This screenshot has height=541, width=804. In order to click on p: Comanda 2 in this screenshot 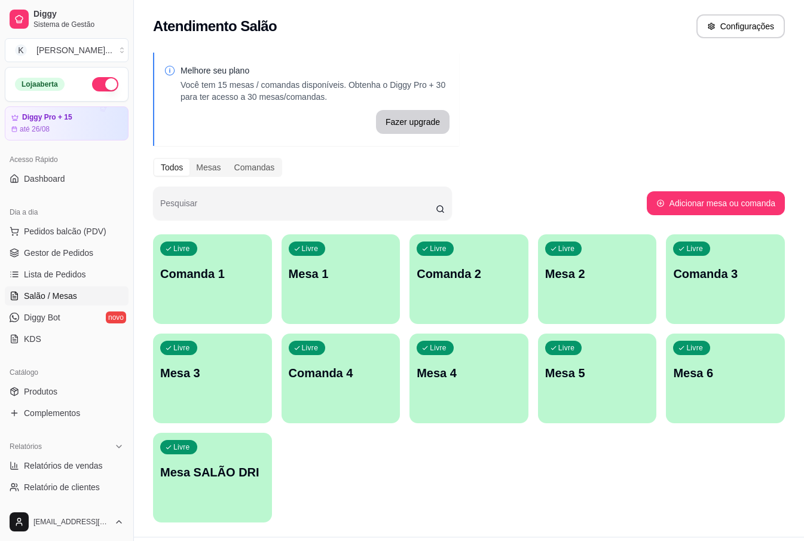, I will do `click(469, 274)`.